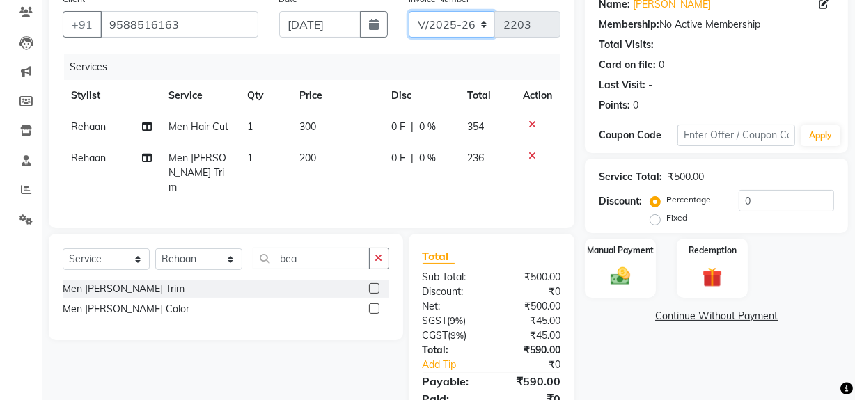 Image resolution: width=855 pixels, height=400 pixels. What do you see at coordinates (452, 382) in the screenshot?
I see `div: Payable:` at bounding box center [452, 382].